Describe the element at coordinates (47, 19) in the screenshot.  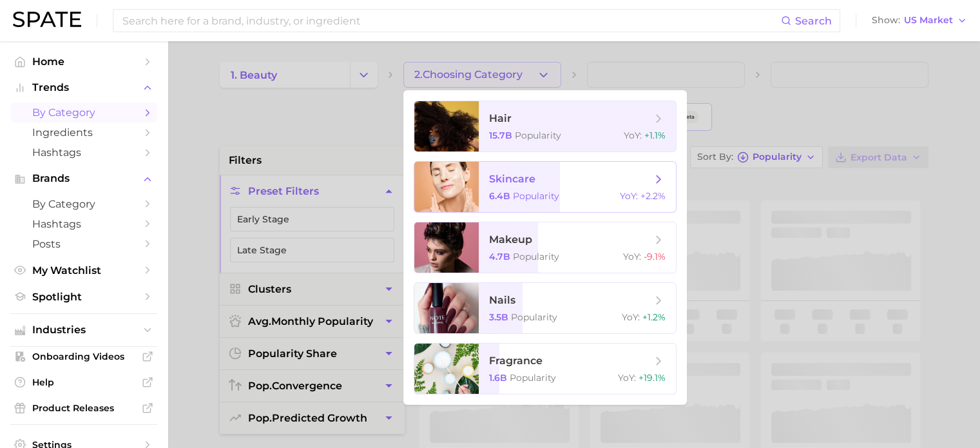
I see `img: SPATE` at that location.